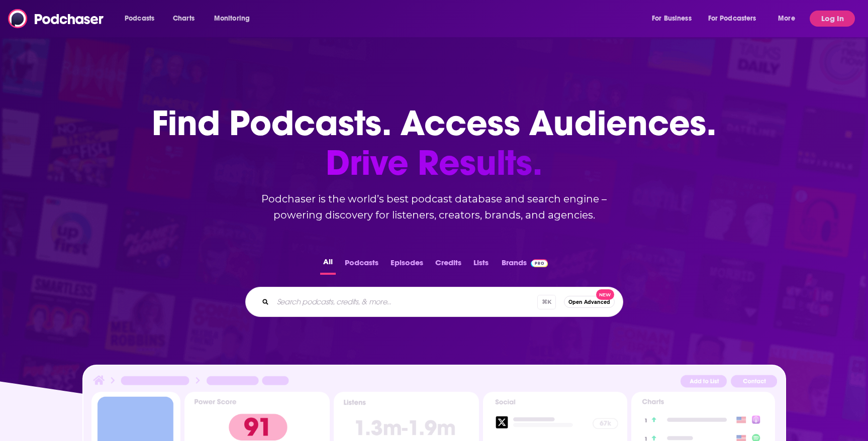 The width and height of the screenshot is (868, 441). What do you see at coordinates (448, 265) in the screenshot?
I see `button: Credits` at bounding box center [448, 265].